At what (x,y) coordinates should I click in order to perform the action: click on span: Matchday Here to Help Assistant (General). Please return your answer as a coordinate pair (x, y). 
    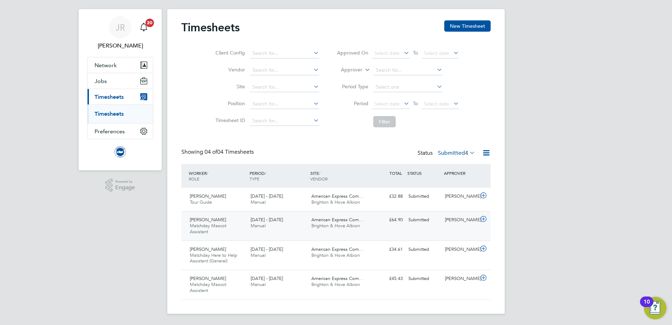
    Looking at the image, I should click on (213, 258).